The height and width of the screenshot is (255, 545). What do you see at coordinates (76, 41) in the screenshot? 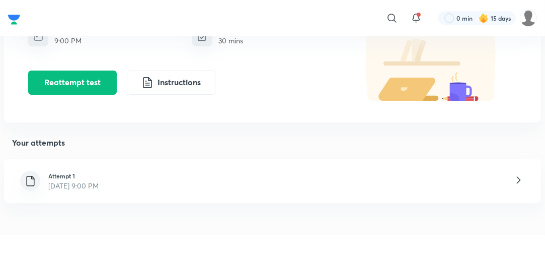
I see `div: 9:00 PM` at bounding box center [76, 41].